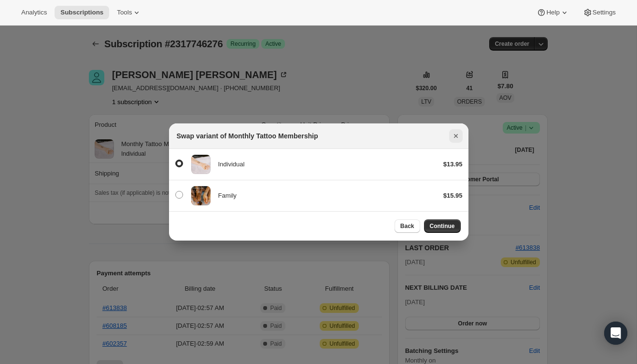  What do you see at coordinates (600, 13) in the screenshot?
I see `button: Settings` at bounding box center [600, 13].